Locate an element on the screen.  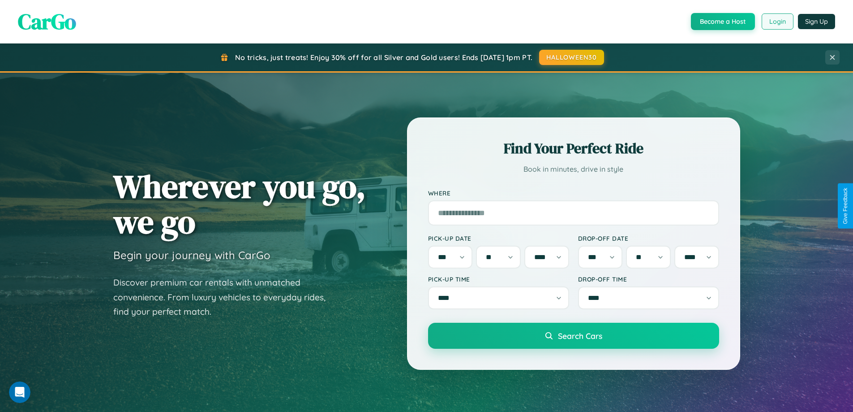
h1: Wherever you go, we go is located at coordinates (240, 204).